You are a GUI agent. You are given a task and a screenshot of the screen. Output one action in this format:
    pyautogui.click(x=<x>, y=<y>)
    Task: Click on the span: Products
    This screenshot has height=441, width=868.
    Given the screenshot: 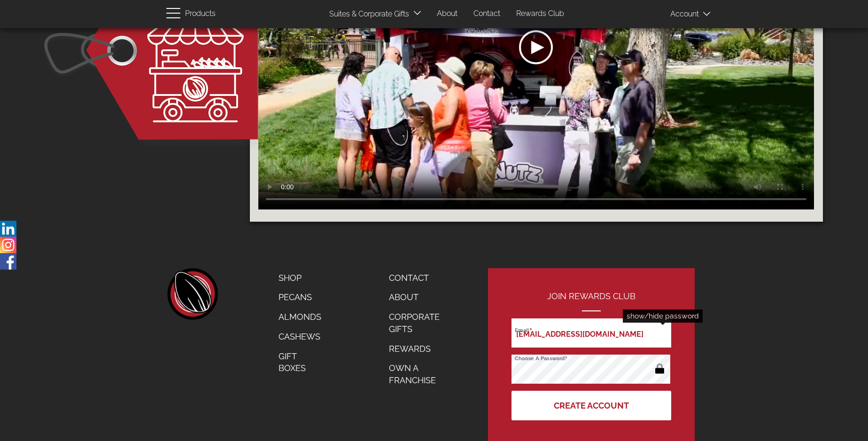 What is the action you would take?
    pyautogui.click(x=200, y=14)
    